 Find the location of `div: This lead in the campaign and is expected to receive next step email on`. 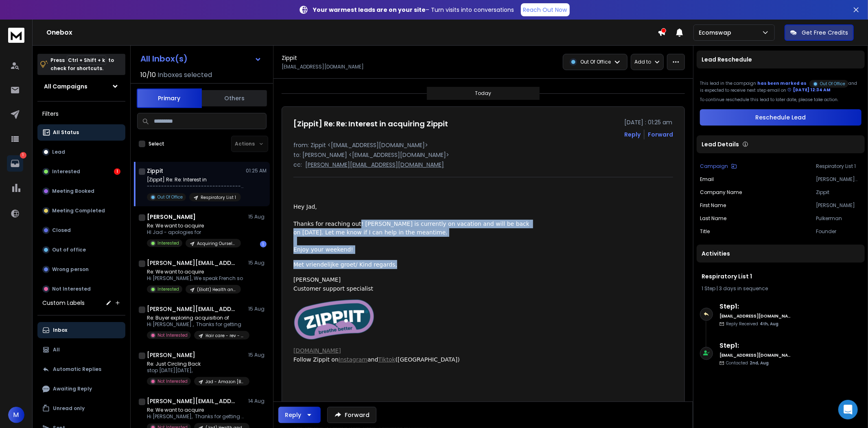

div: This lead in the campaign and is expected to receive next step email on is located at coordinates (781, 85).